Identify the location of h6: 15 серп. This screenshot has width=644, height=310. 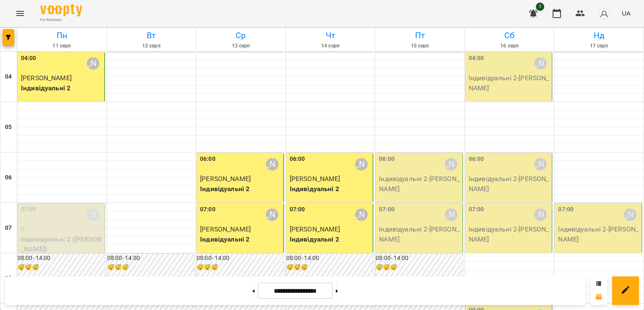
(419, 46).